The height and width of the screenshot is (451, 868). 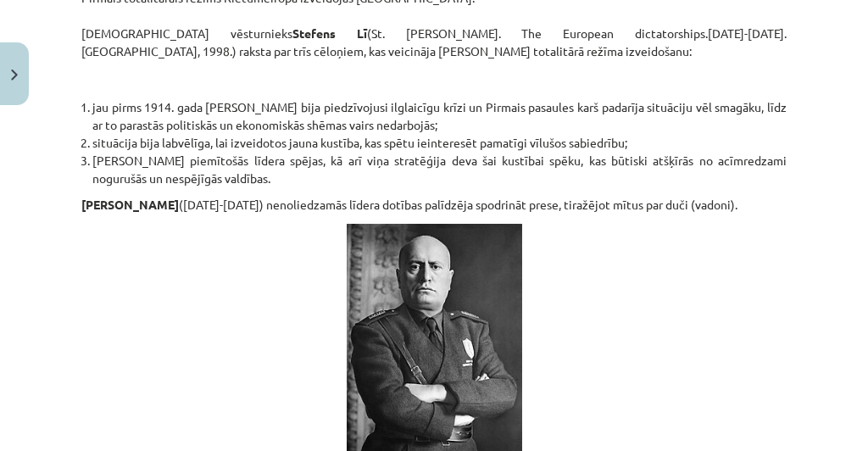 What do you see at coordinates (15, 74) in the screenshot?
I see `img: icon-close-lesson-0947bae3869378f0d4975bcd49f059093ad1ed9edebbc8119c70593378902aed.svg` at bounding box center [15, 74].